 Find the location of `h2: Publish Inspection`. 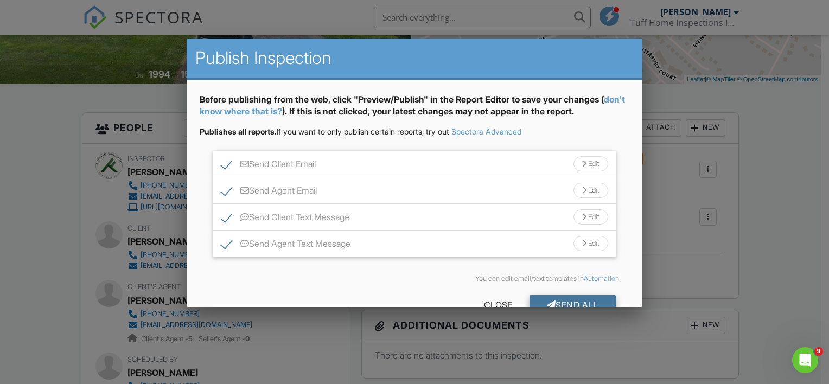

h2: Publish Inspection is located at coordinates (415, 58).